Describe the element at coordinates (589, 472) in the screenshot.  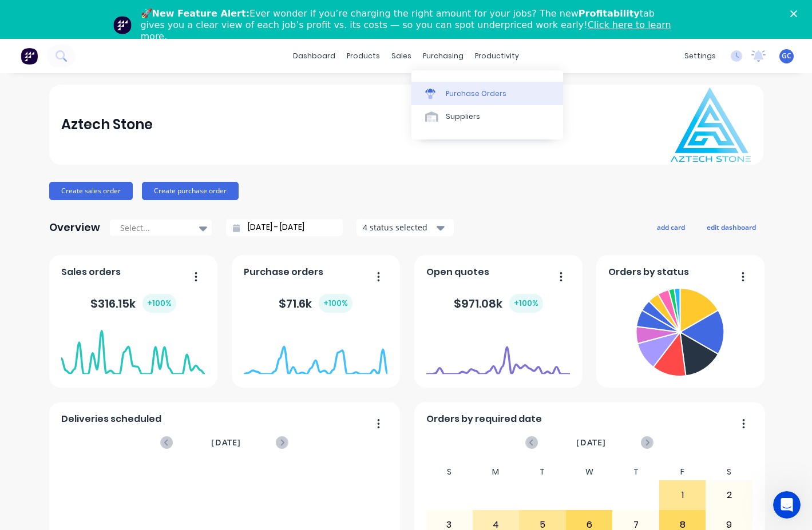
I see `div: W` at that location.